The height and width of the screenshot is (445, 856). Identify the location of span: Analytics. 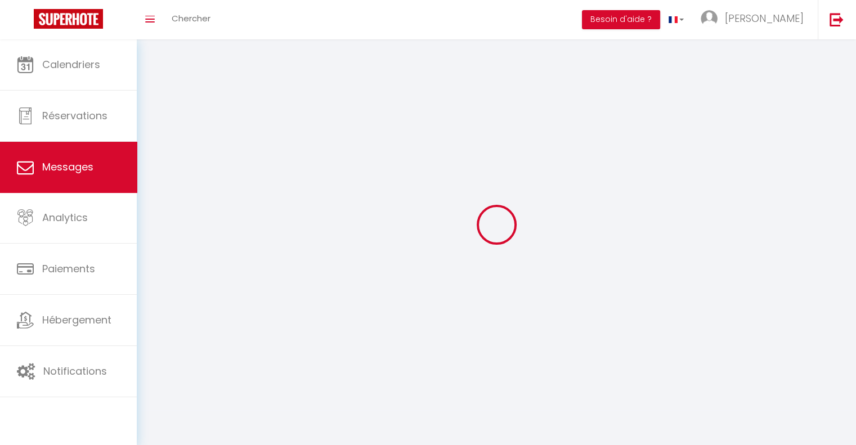
(65, 217).